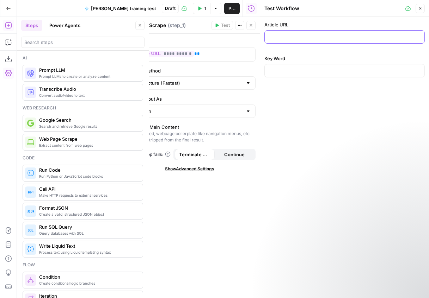 Image resolution: width=429 pixels, height=298 pixels. Describe the element at coordinates (232, 8) in the screenshot. I see `button: Publish` at that location.